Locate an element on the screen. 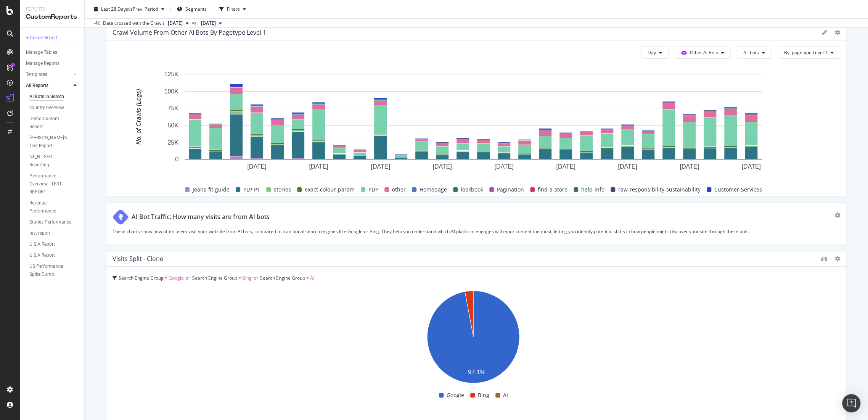 The image size is (868, 420). span: All bots is located at coordinates (751, 52).